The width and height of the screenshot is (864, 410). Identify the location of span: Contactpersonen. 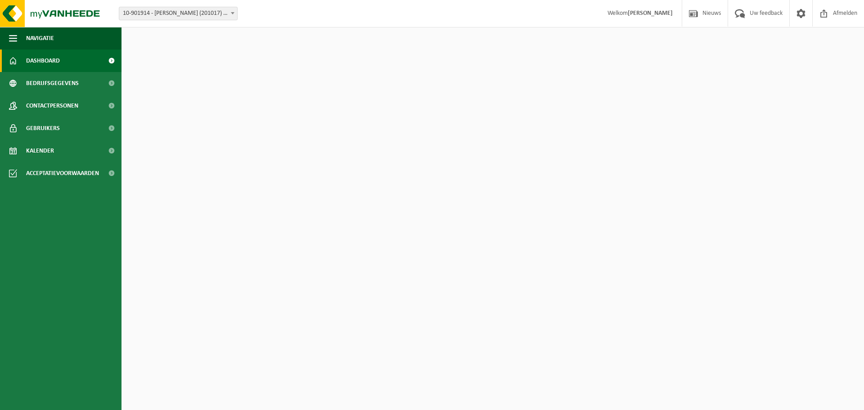
(52, 106).